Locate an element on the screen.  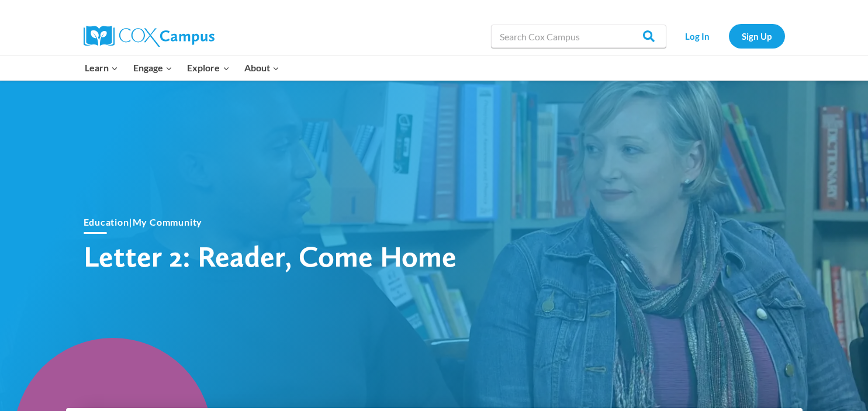
span: Learn is located at coordinates (101, 68).